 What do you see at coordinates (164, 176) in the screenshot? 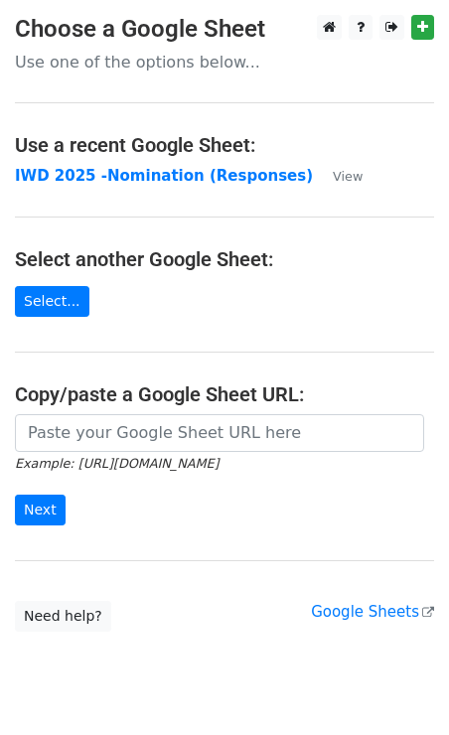
I see `a: IWD 2025 -Nomination (Responses)` at bounding box center [164, 176].